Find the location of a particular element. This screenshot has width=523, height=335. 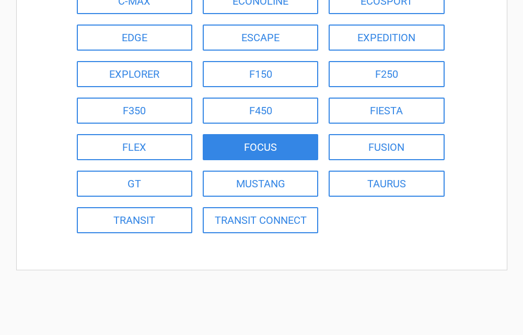

a: TRANSIT is located at coordinates (134, 220).